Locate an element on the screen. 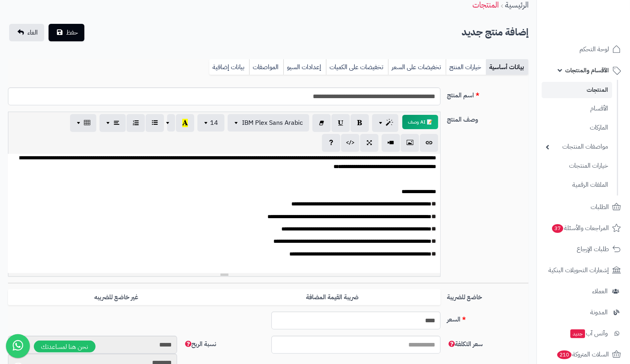  a: وآتس آبجديد is located at coordinates (583, 333).